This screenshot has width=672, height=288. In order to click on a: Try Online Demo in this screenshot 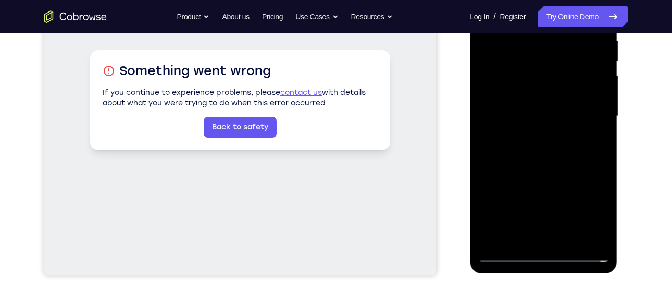, I will do `click(583, 17)`.